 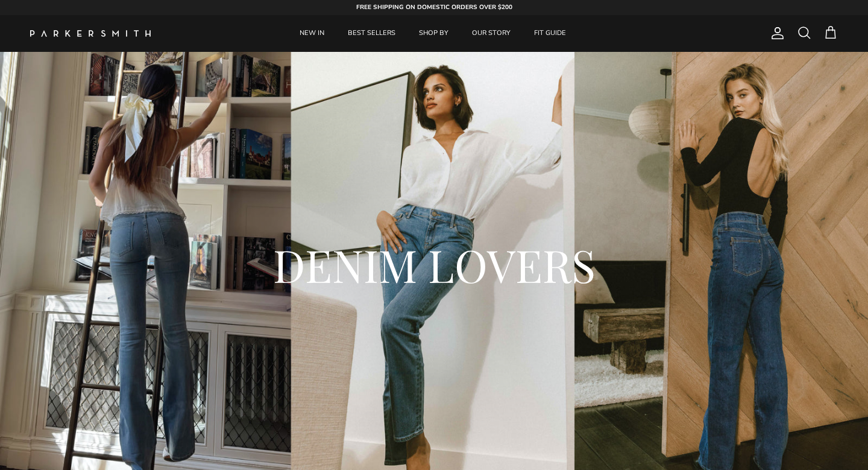 I want to click on div: Primary, so click(x=433, y=33).